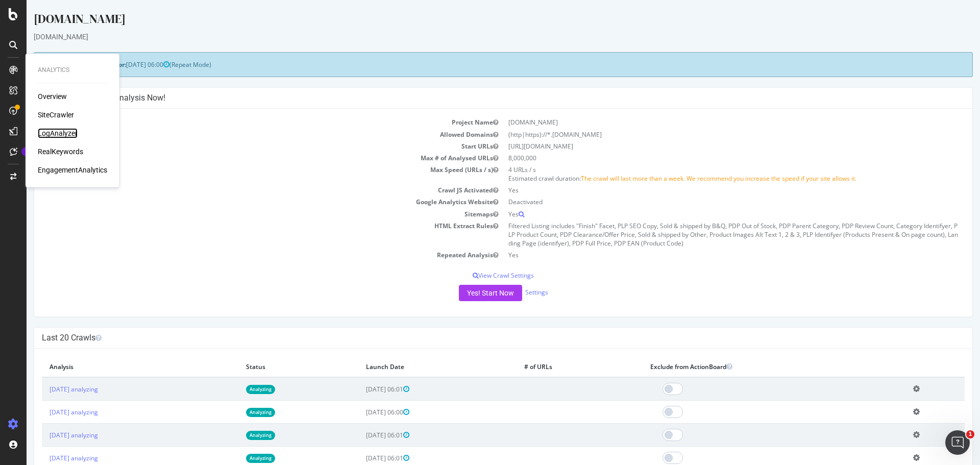 The image size is (980, 465). I want to click on td: Filtered Listing includes "Finish" Facet, PLP SEO Copy, Sold & shipped by B&Q, PDP Out of Stock, ..., so click(708, 234).